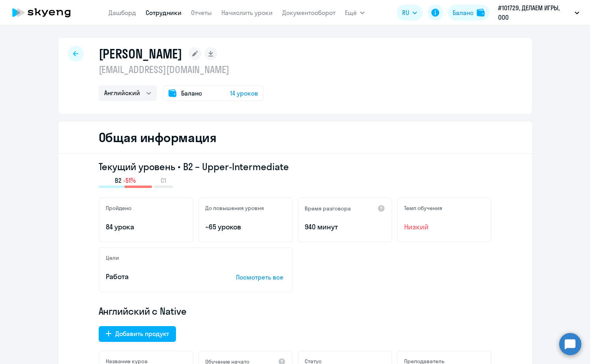 The image size is (590, 364). What do you see at coordinates (247, 13) in the screenshot?
I see `a: Начислить уроки` at bounding box center [247, 13].